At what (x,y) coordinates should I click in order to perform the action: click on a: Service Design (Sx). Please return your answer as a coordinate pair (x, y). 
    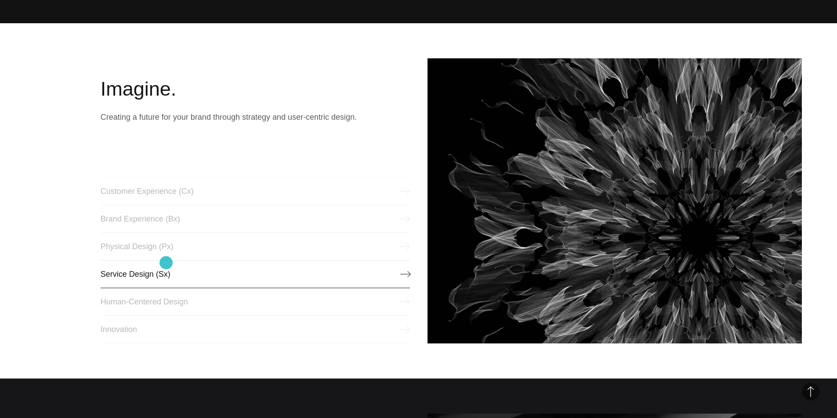
    Looking at the image, I should click on (255, 274).